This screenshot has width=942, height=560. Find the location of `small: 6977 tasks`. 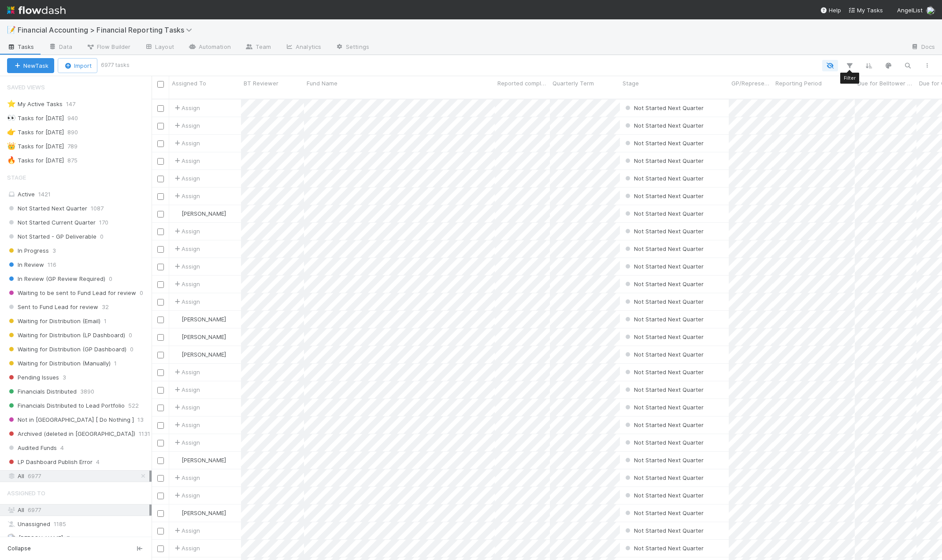

small: 6977 tasks is located at coordinates (115, 65).